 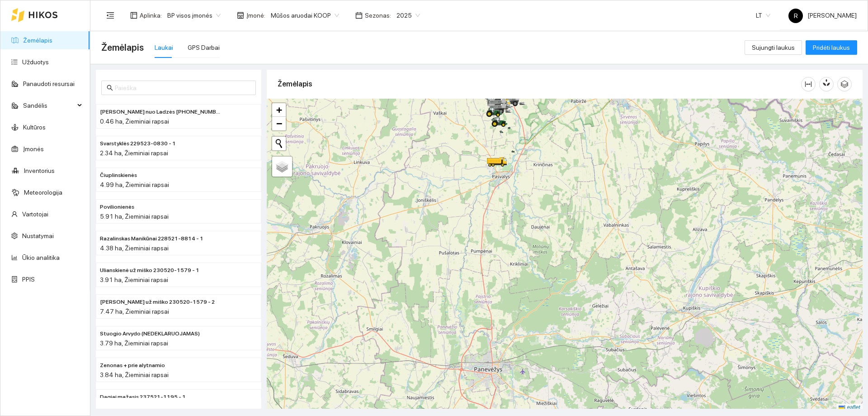 I want to click on span: calendar, so click(x=359, y=15).